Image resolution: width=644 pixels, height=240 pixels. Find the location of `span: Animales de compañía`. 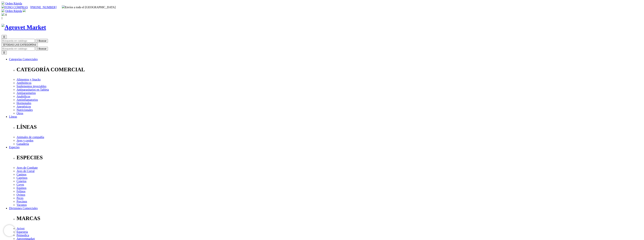

span: Animales de compañía is located at coordinates (30, 137).